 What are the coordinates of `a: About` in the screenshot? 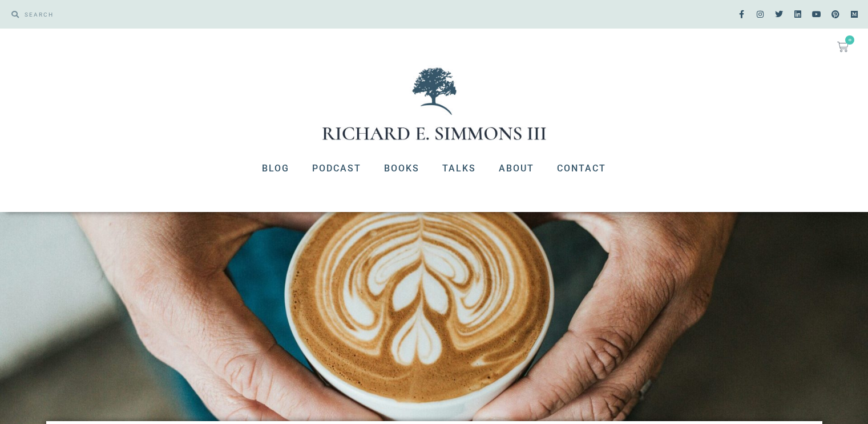 It's located at (516, 169).